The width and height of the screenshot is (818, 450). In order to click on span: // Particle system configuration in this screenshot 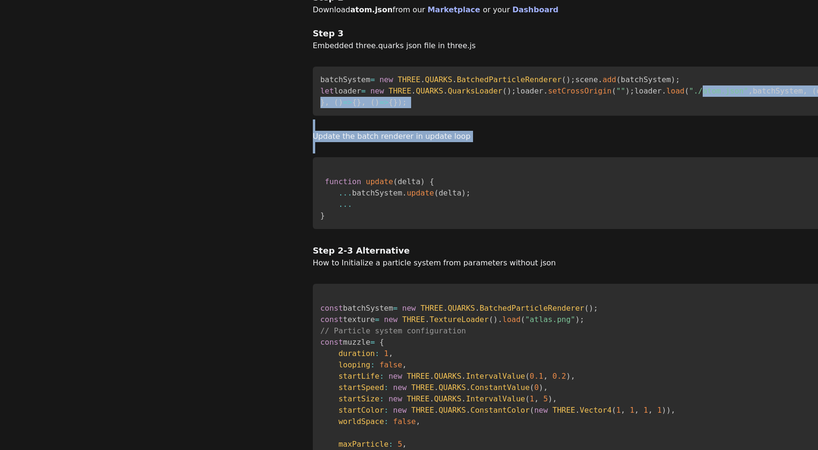, I will do `click(393, 331)`.